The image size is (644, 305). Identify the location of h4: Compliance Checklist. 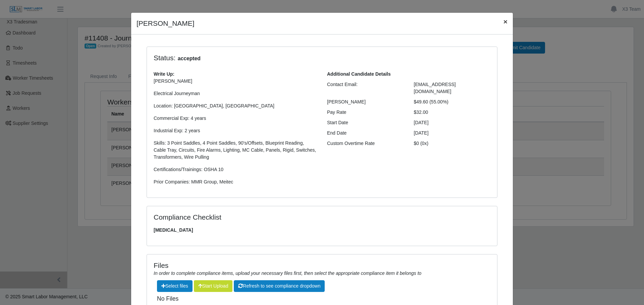
(264, 217).